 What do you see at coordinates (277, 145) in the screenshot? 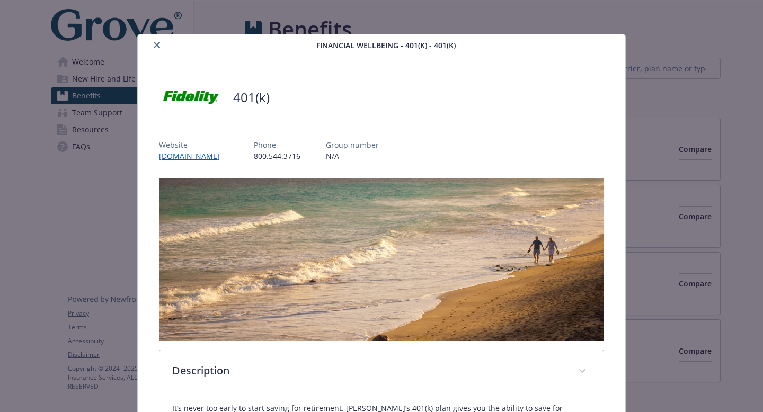
I see `p: Phone` at bounding box center [277, 145].